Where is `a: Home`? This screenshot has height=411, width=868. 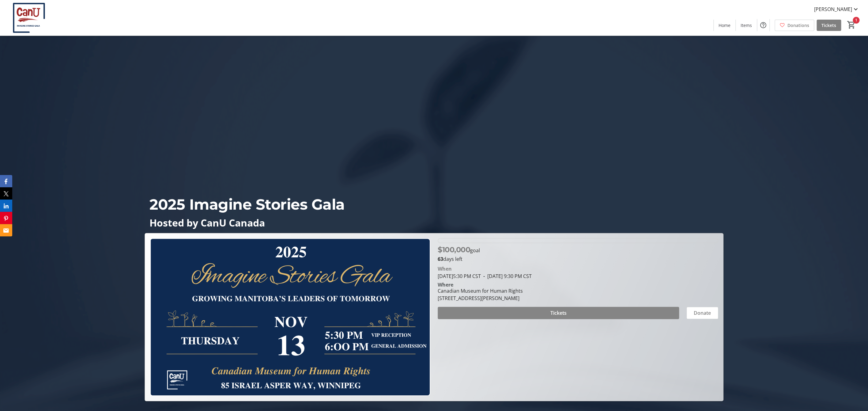
a: Home is located at coordinates (724, 25).